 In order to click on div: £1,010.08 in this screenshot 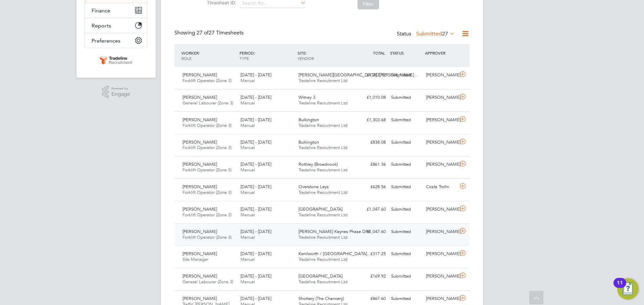, I will do `click(371, 97)`.